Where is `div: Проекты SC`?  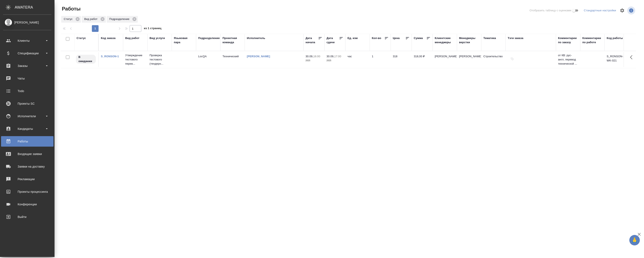 div: Проекты SC is located at coordinates (27, 104).